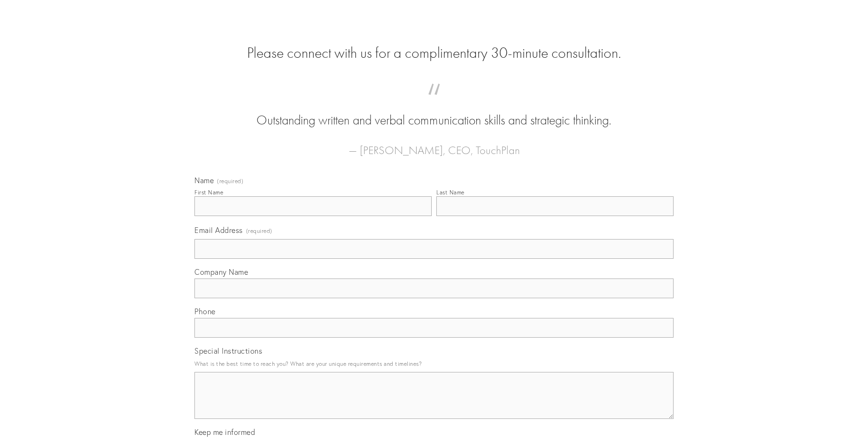 Image resolution: width=868 pixels, height=441 pixels. Describe the element at coordinates (228, 351) in the screenshot. I see `span: Special Instructions` at that location.